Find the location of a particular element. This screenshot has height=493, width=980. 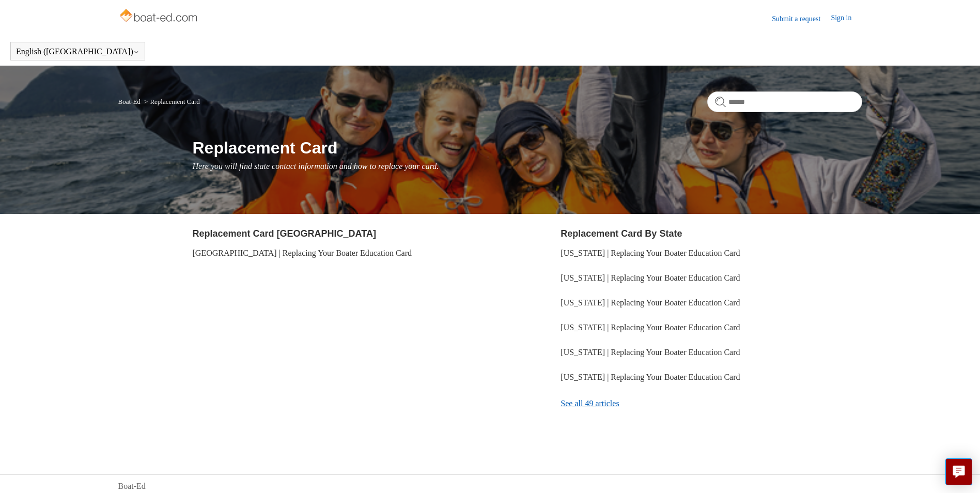

li: Boat-Ed is located at coordinates (131, 102).